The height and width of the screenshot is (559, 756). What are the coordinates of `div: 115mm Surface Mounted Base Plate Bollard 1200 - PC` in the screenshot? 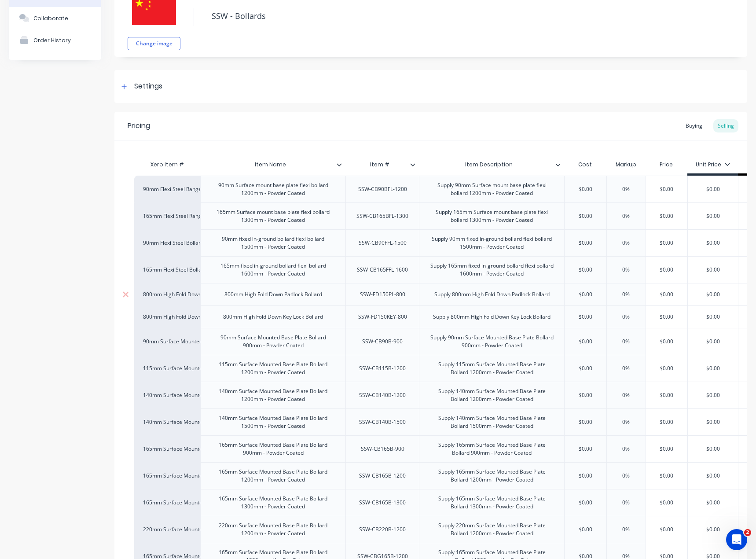 It's located at (167, 369).